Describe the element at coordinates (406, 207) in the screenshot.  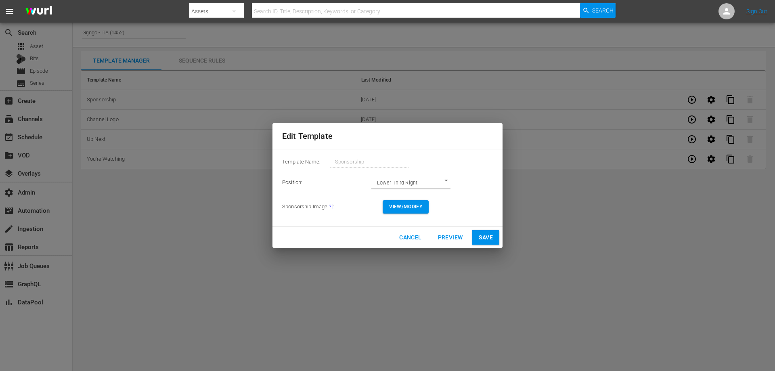
I see `span: View/Modify` at that location.